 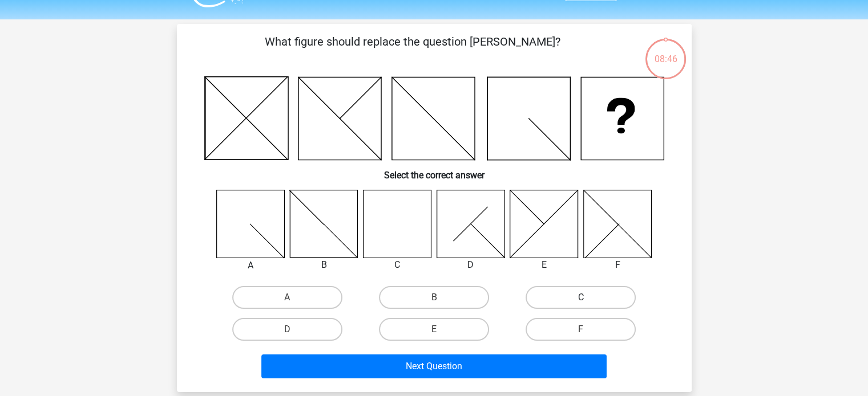 I want to click on div: F, so click(x=617, y=265).